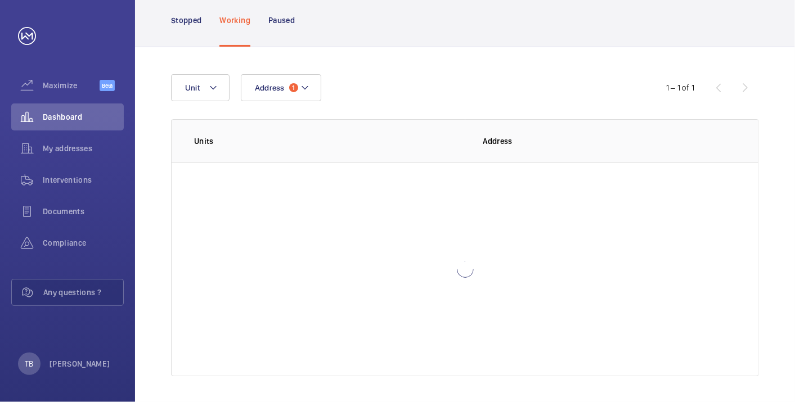  What do you see at coordinates (29, 364) in the screenshot?
I see `p: TB` at bounding box center [29, 364].